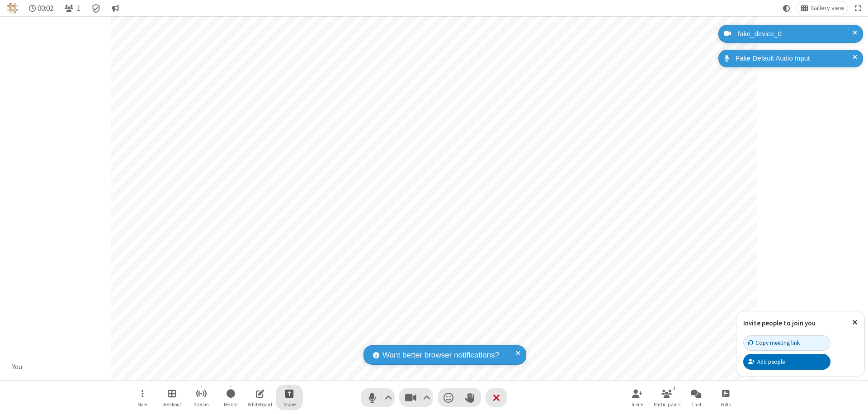 The width and height of the screenshot is (868, 414). Describe the element at coordinates (638, 397) in the screenshot. I see `button: Invite participants (⌘+Shift+I)` at that location.